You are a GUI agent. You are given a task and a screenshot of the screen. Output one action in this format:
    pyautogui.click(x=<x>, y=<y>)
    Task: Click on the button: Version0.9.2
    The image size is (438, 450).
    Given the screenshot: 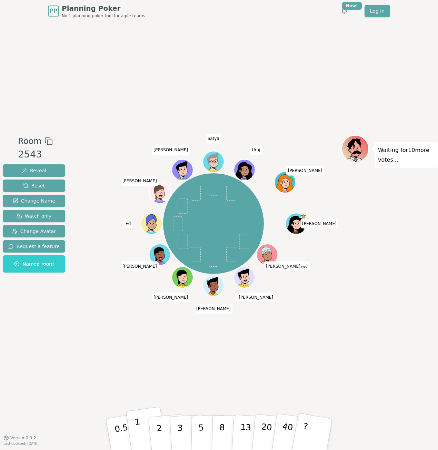 What is the action you would take?
    pyautogui.click(x=20, y=438)
    